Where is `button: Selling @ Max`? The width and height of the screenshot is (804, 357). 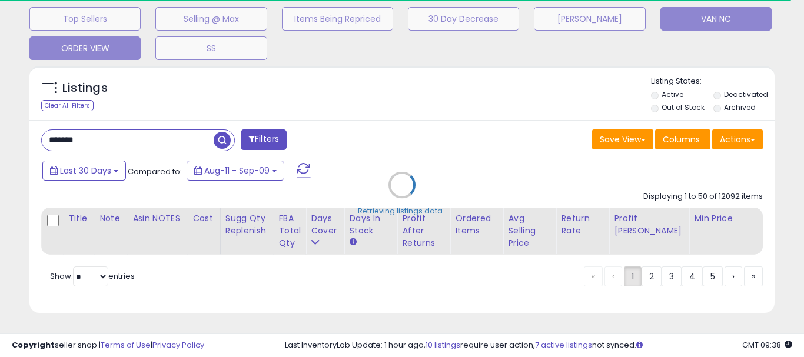
button: Selling @ Max is located at coordinates (211, 19).